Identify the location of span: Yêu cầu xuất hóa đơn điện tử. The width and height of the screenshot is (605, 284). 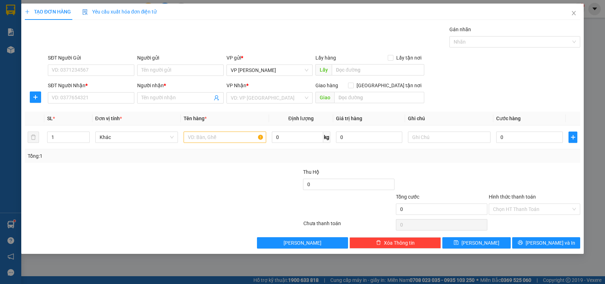
(119, 12).